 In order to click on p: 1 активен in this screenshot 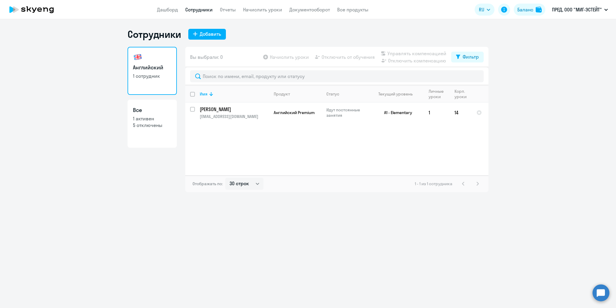, I will do `click(152, 119)`.